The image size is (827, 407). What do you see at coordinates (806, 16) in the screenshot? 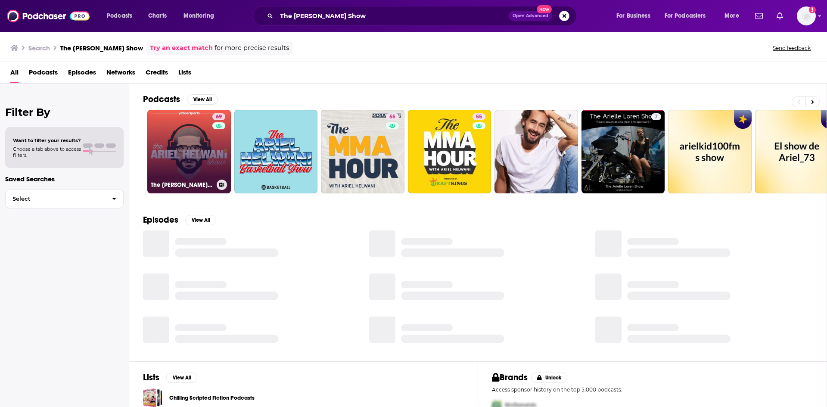
I see `button: Show profile menu` at bounding box center [806, 16].